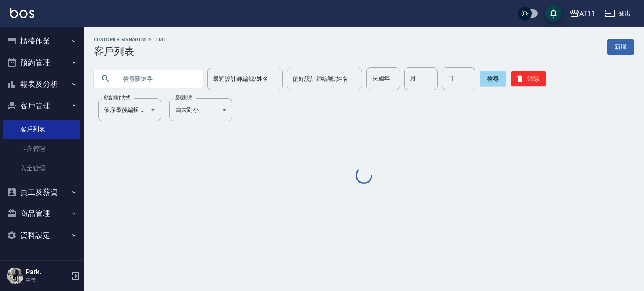  I want to click on button: 搜尋, so click(493, 79).